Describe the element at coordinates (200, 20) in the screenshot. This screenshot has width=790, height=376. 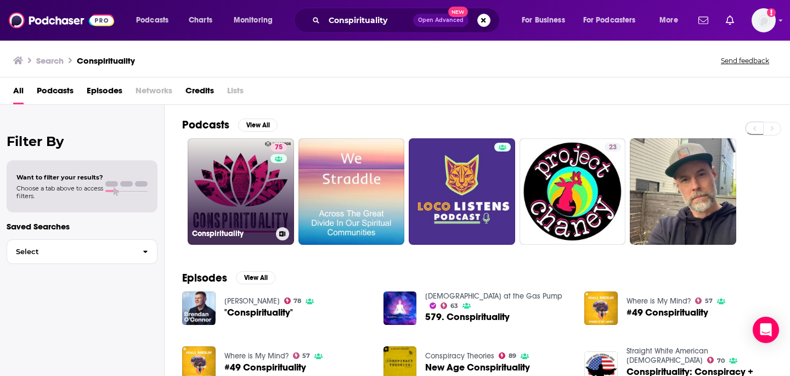
I see `a: Charts` at that location.